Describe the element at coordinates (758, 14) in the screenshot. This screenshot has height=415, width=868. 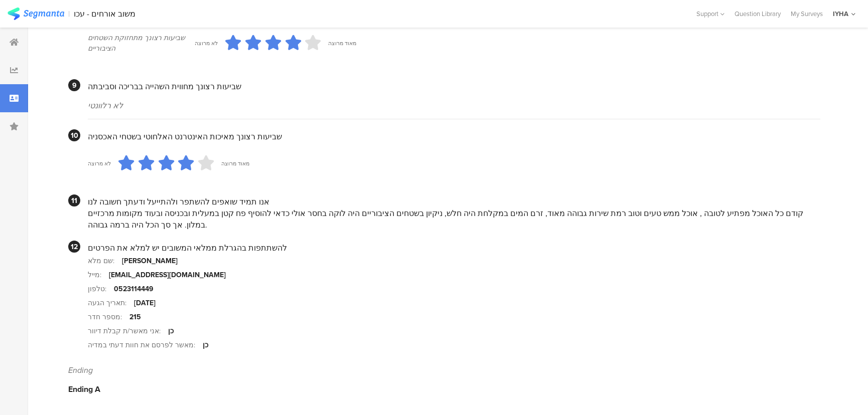
I see `div: Question Library` at that location.